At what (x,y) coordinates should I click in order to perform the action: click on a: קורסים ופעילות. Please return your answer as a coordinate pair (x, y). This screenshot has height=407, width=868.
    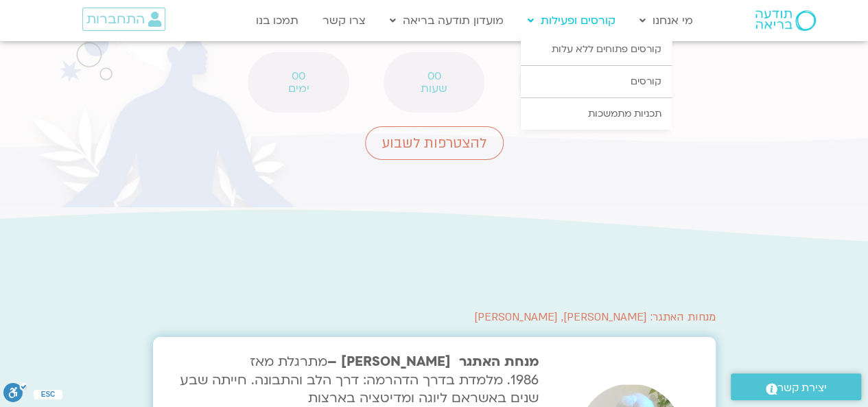
    Looking at the image, I should click on (572, 21).